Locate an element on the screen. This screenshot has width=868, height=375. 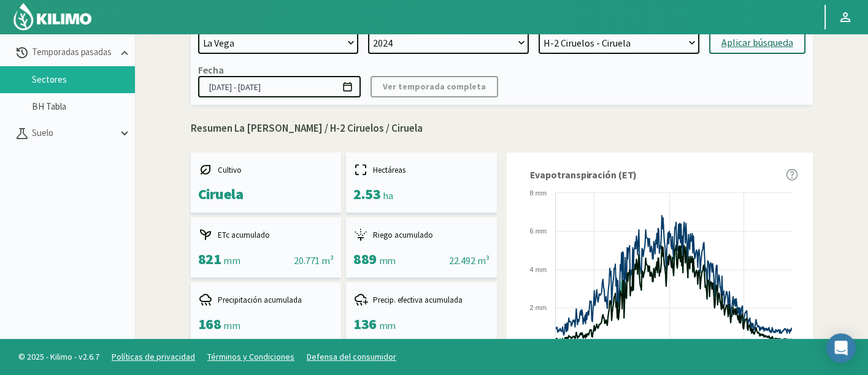
div: 20.771 m³ is located at coordinates (314, 261).